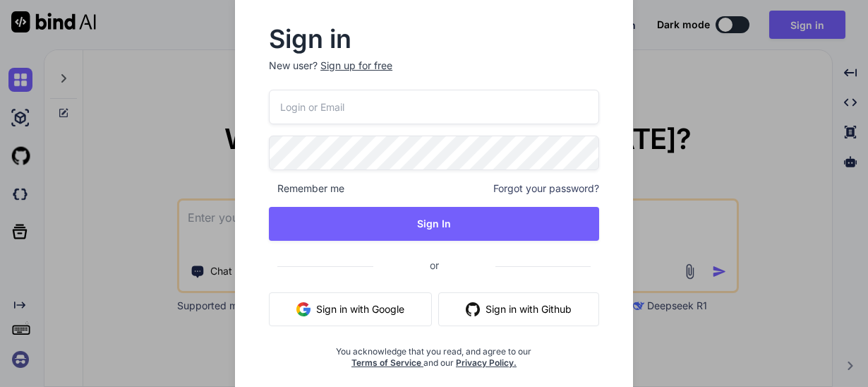 This screenshot has height=387, width=868. What do you see at coordinates (434, 224) in the screenshot?
I see `button: Sign In` at bounding box center [434, 224].